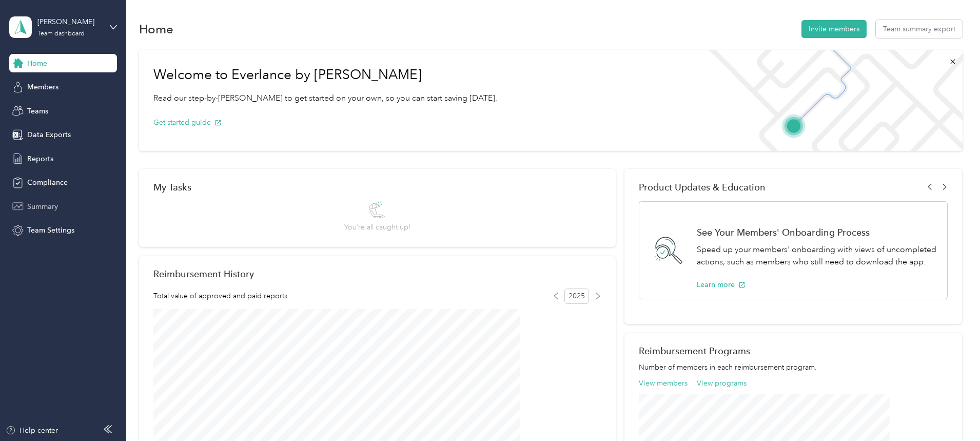  What do you see at coordinates (43, 87) in the screenshot?
I see `span: Members` at bounding box center [43, 87].